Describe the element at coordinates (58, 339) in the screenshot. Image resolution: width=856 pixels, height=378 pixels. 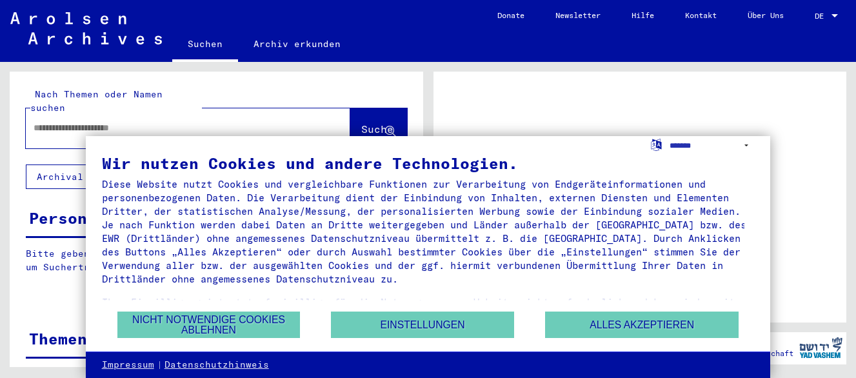
I see `div: Themen` at that location.